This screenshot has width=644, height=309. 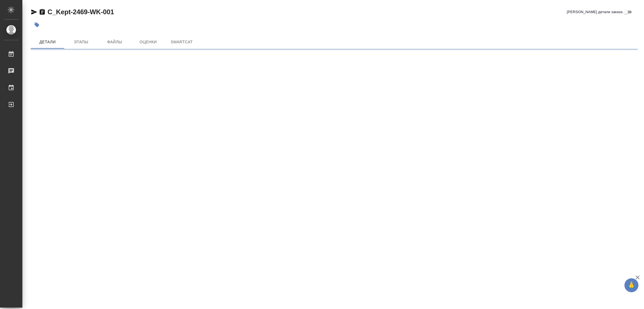 What do you see at coordinates (34, 12) in the screenshot?
I see `button: Скопировать ссылку для ЯМессенджера` at bounding box center [34, 12].